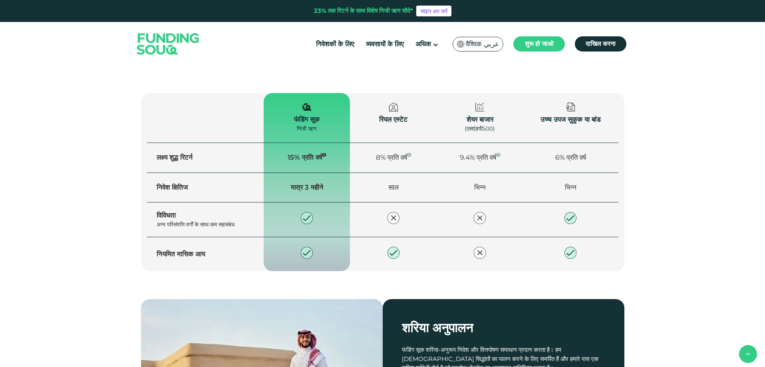 Image resolution: width=765 pixels, height=367 pixels. I want to click on font: फंडिंग सूक, so click(307, 120).